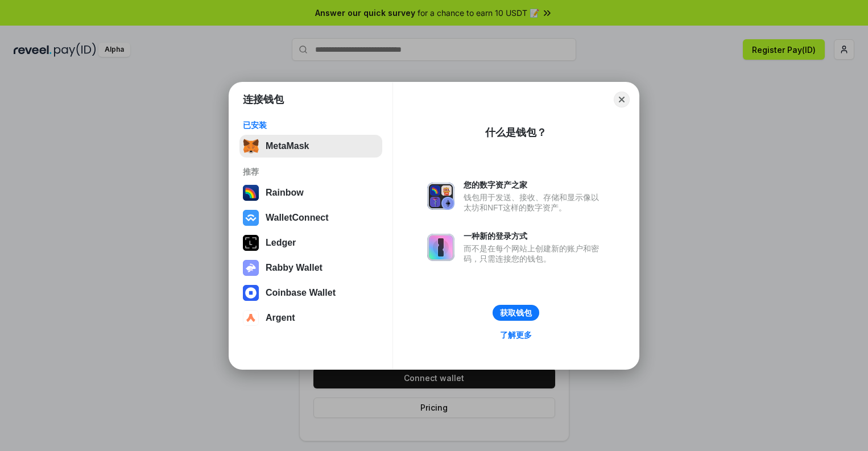  What do you see at coordinates (516, 313) in the screenshot?
I see `div: 获取钱包` at bounding box center [516, 313].